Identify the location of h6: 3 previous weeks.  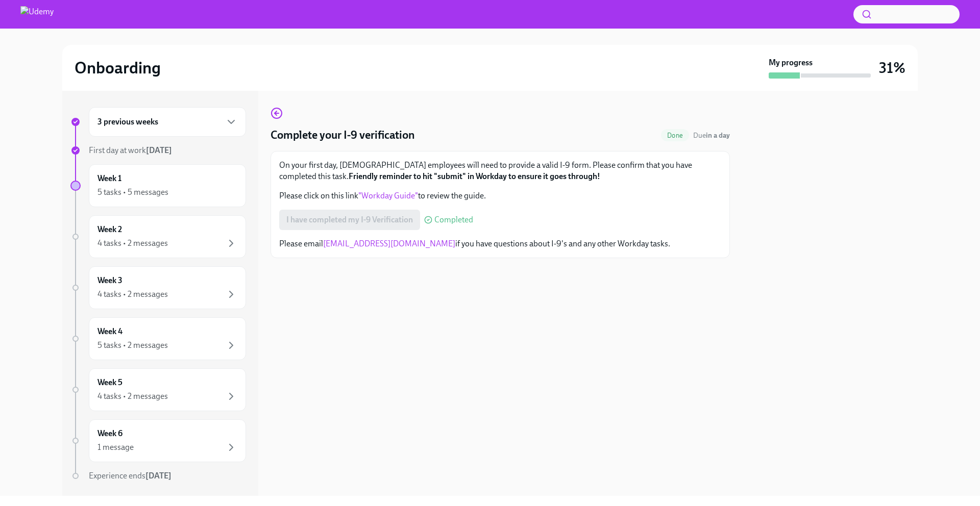
(127, 122).